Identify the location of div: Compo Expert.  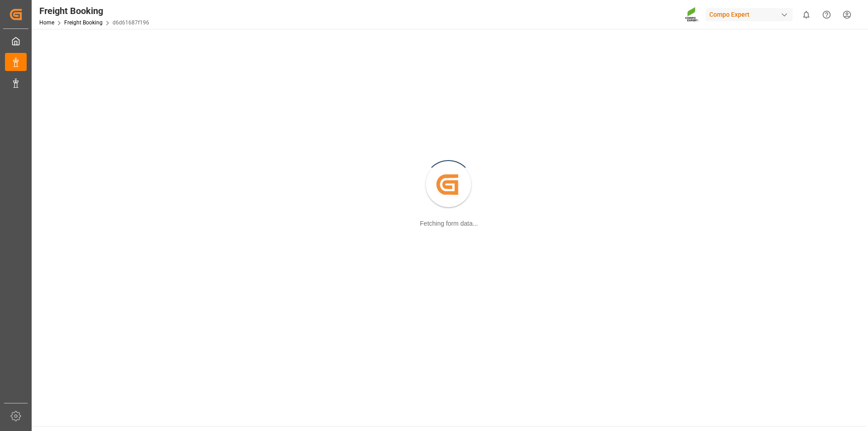
(749, 15).